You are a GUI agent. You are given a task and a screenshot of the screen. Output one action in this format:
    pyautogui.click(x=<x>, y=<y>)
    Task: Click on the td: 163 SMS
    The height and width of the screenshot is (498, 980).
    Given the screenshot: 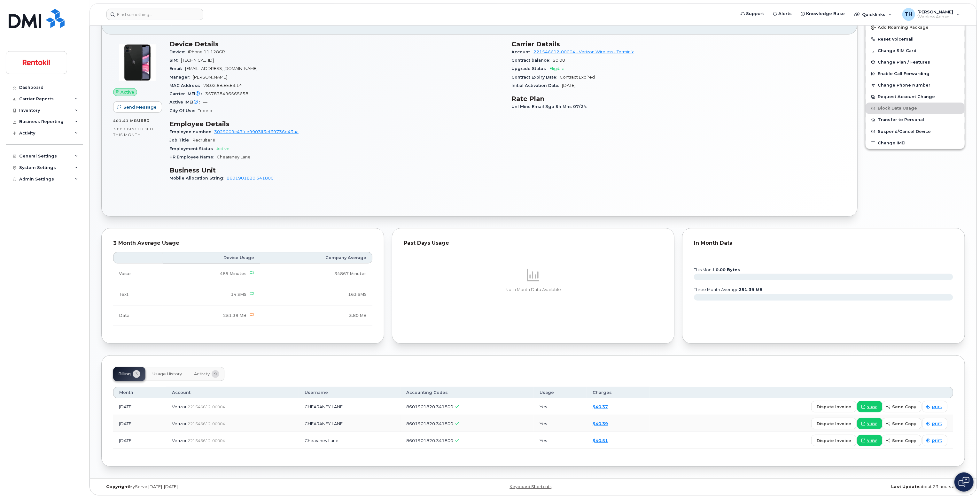 What is the action you would take?
    pyautogui.click(x=316, y=295)
    